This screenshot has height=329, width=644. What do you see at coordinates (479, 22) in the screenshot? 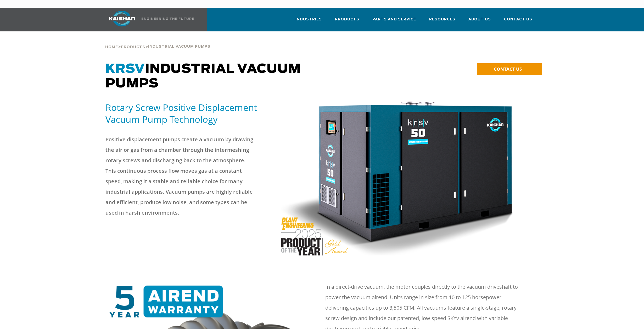
I see `a: About Us` at bounding box center [479, 22].